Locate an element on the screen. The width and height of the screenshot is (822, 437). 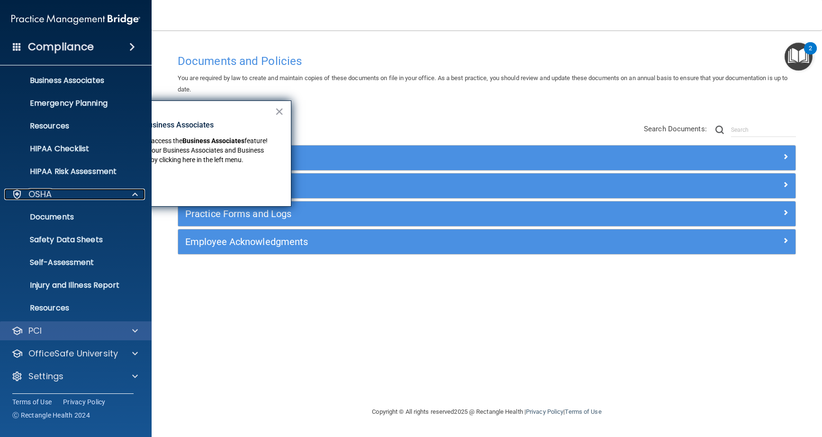
h5: Policies is located at coordinates (409, 158).